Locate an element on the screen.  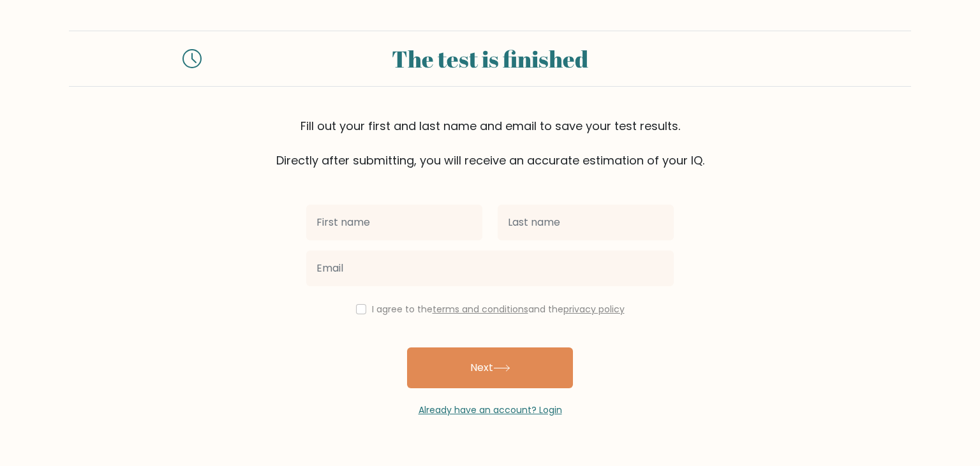
a: terms and conditions is located at coordinates (480, 309).